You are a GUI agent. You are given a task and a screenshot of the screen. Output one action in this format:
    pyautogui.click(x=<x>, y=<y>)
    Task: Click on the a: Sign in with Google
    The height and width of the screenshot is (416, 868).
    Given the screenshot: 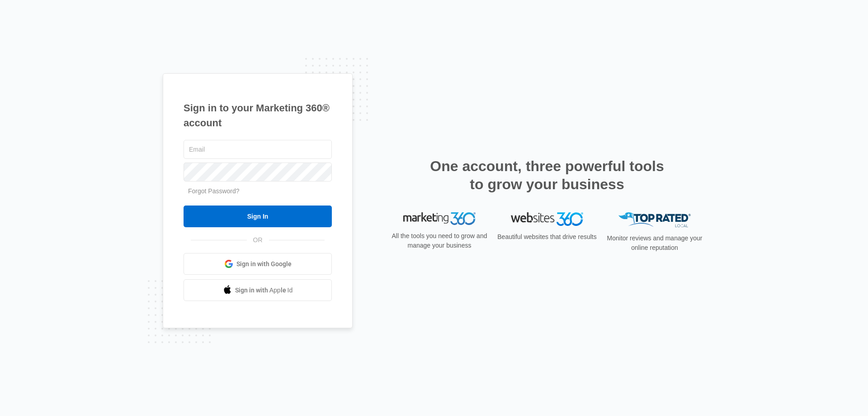 What is the action you would take?
    pyautogui.click(x=258, y=264)
    